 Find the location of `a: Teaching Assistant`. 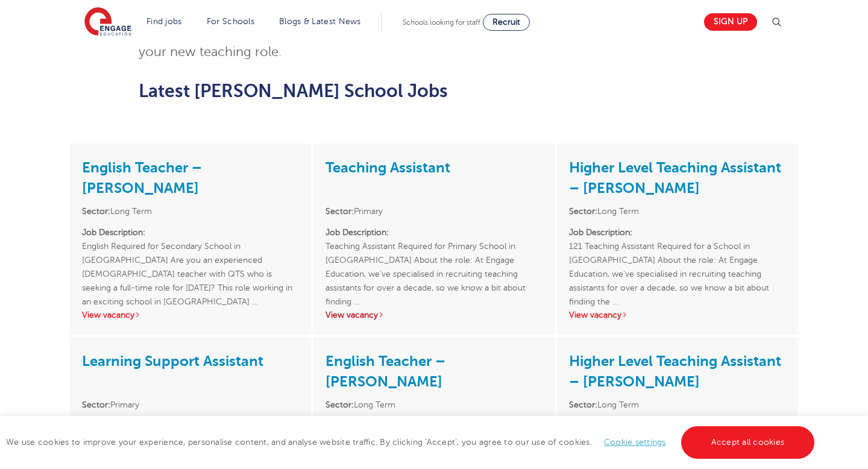

a: Teaching Assistant is located at coordinates (388, 168).